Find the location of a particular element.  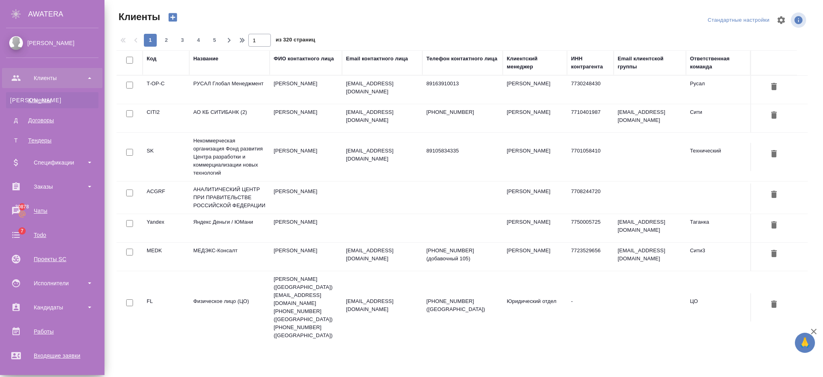

td: Физическое лицо (ЦО) is located at coordinates (229, 307).